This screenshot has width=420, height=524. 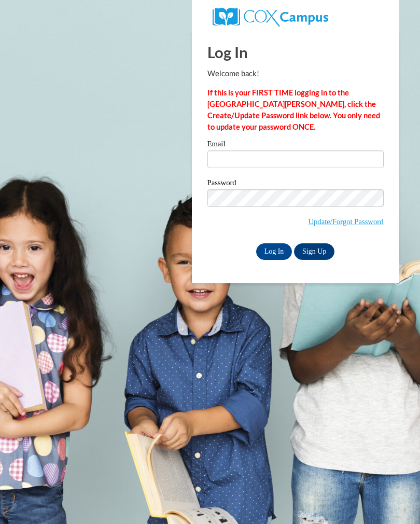 What do you see at coordinates (296, 74) in the screenshot?
I see `p: Welcome back!` at bounding box center [296, 74].